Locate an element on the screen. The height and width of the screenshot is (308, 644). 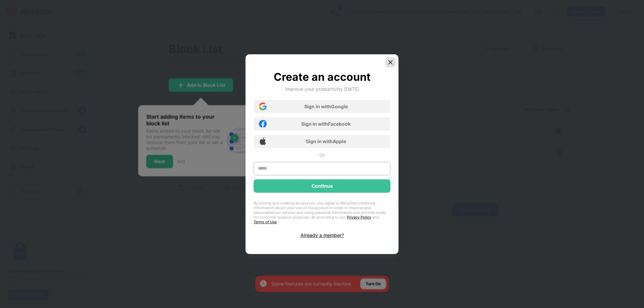
div: Continue is located at coordinates (322, 186).